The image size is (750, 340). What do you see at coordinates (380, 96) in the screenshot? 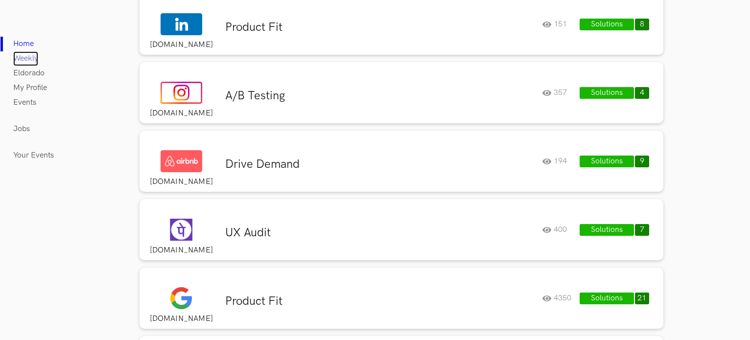
I see `h3: A/B Testing` at bounding box center [380, 96].